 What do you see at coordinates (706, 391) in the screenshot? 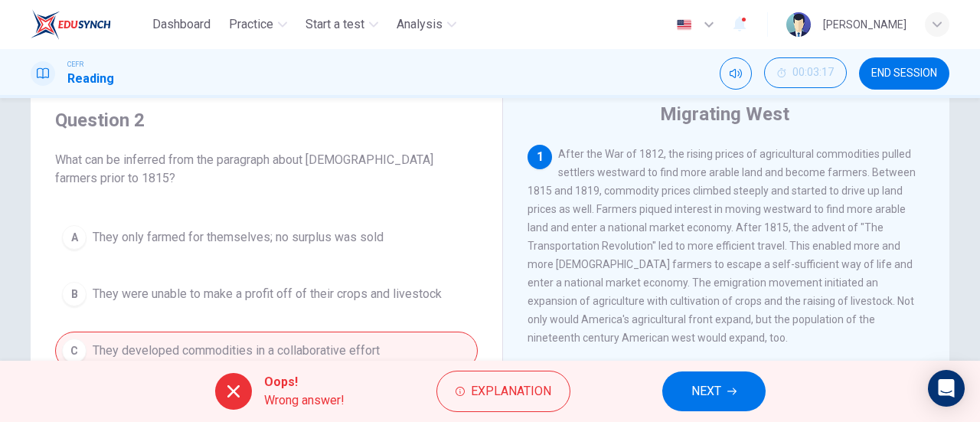
I see `span: NEXT` at bounding box center [706, 391].